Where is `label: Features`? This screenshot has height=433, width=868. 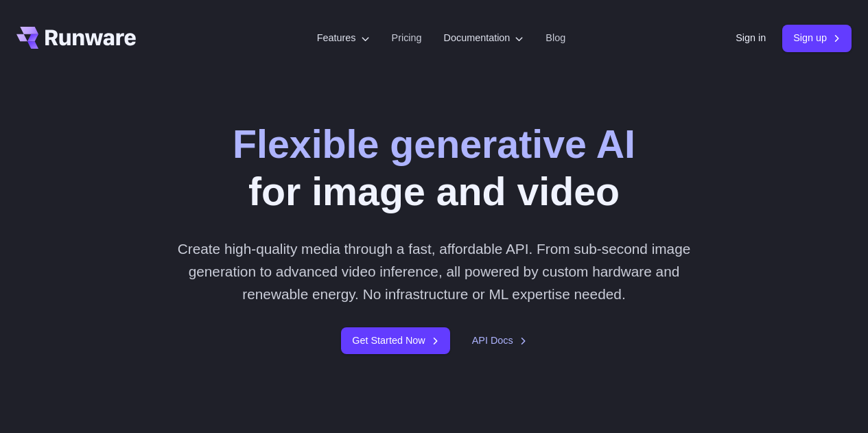 label: Features is located at coordinates (343, 38).